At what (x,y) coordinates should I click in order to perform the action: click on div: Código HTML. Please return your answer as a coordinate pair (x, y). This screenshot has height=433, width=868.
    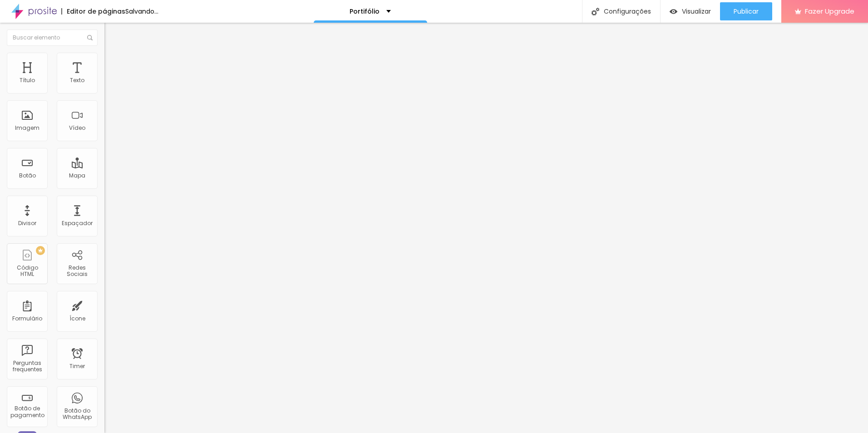
    Looking at the image, I should click on (27, 271).